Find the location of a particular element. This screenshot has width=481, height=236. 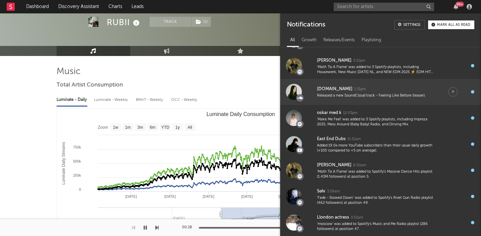

text: 250k is located at coordinates (77, 175).